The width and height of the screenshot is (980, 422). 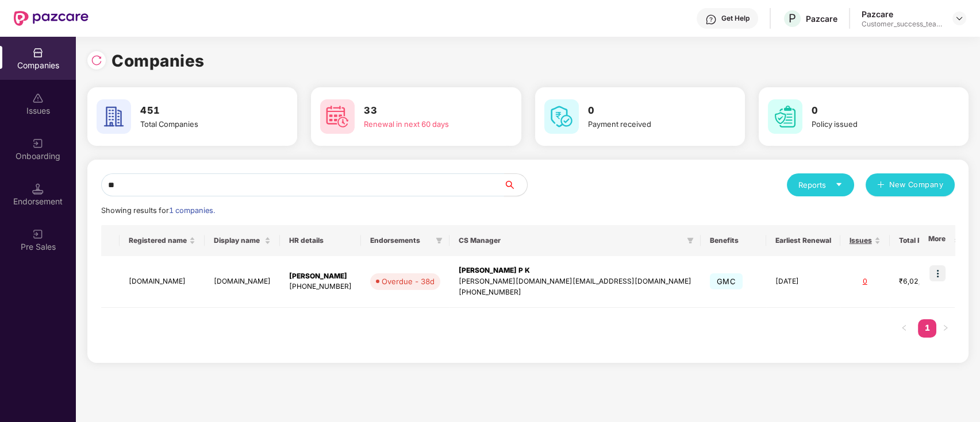 I want to click on img: icon, so click(x=938, y=274).